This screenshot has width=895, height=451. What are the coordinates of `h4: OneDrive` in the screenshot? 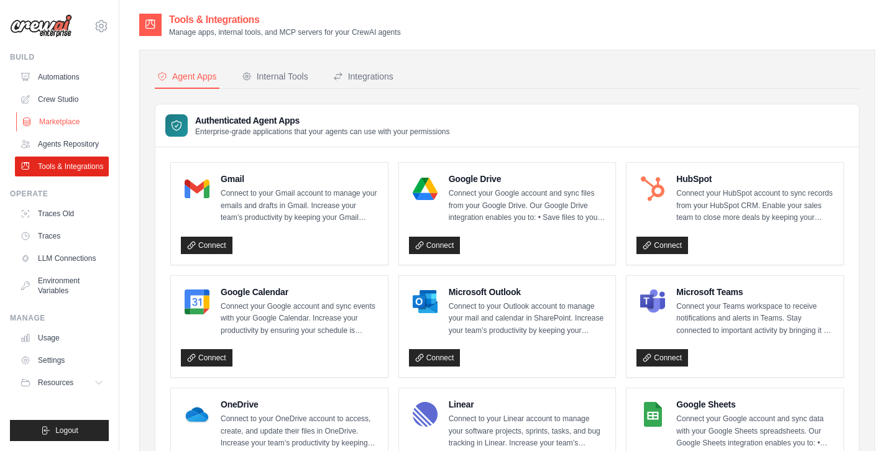 It's located at (299, 405).